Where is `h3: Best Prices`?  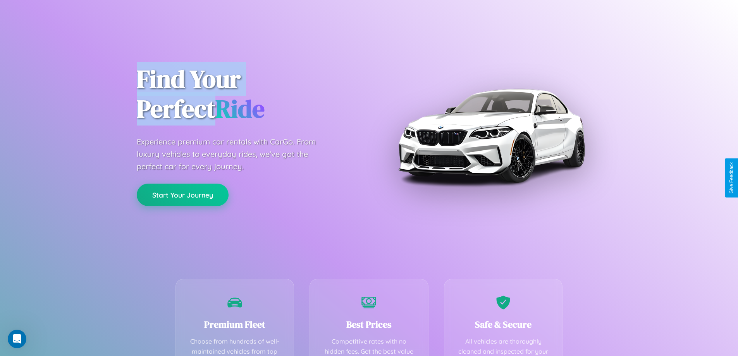 h3: Best Prices is located at coordinates (369, 324).